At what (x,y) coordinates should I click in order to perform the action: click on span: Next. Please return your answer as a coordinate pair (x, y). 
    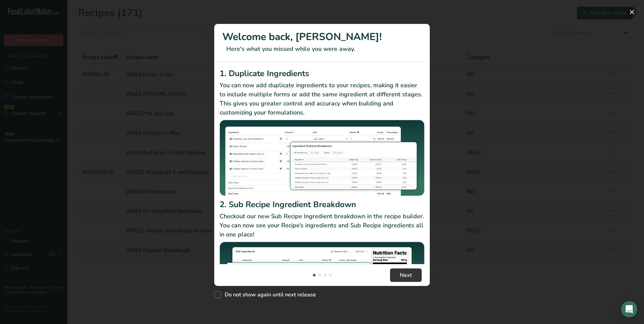
    Looking at the image, I should click on (406, 275).